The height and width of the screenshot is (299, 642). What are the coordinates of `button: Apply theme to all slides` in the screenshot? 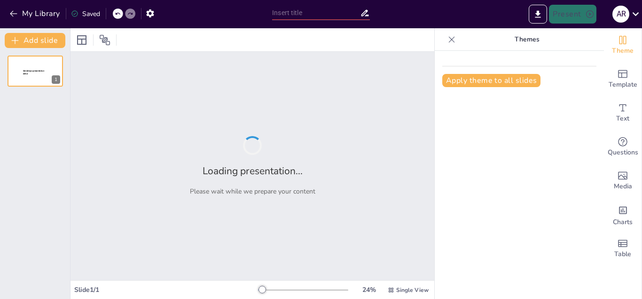 It's located at (491, 80).